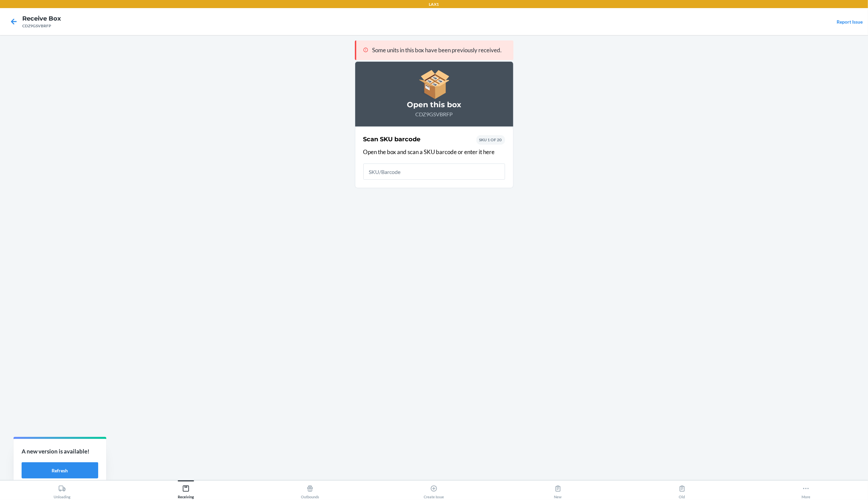  What do you see at coordinates (682, 490) in the screenshot?
I see `button: Old` at bounding box center [682, 490].